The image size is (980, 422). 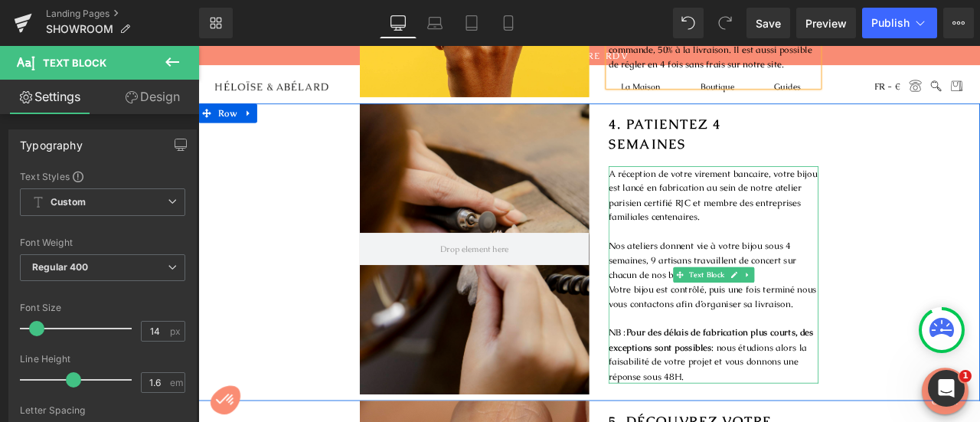 What do you see at coordinates (80, 29) in the screenshot?
I see `span: SHOWROOM` at bounding box center [80, 29].